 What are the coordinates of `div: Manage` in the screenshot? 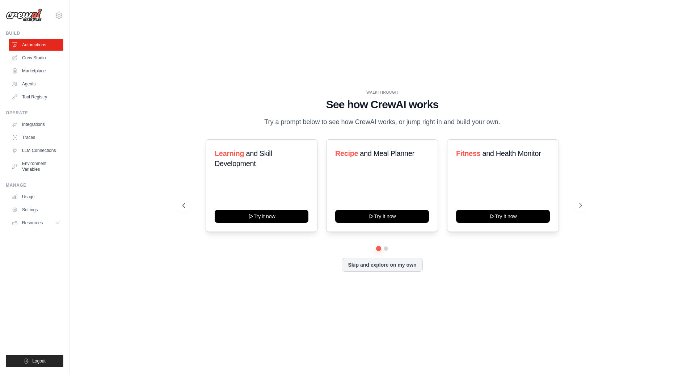 It's located at (34, 185).